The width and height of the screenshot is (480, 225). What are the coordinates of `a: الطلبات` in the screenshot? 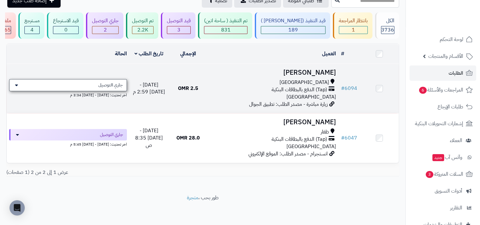 It's located at (443, 73).